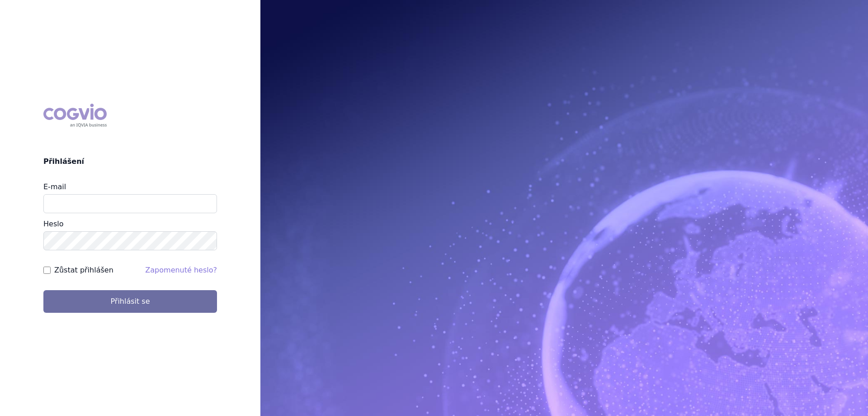 The width and height of the screenshot is (868, 416). I want to click on button: Přihlásit se, so click(130, 301).